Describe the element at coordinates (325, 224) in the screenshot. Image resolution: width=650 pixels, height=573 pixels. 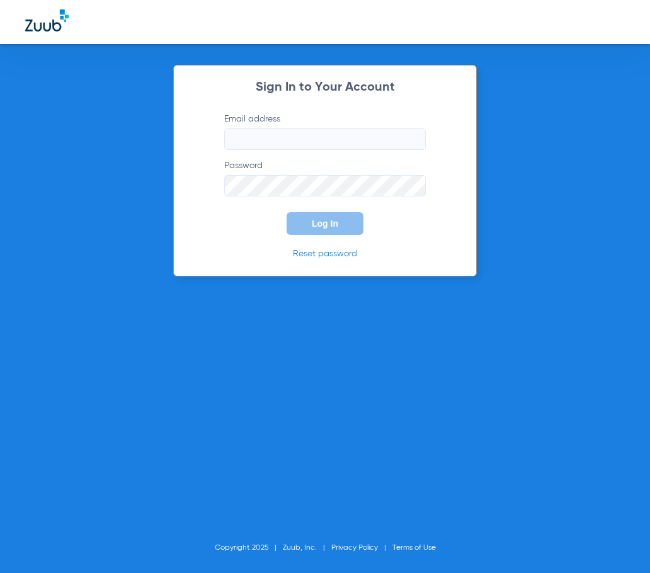
I see `button: Log In` at that location.